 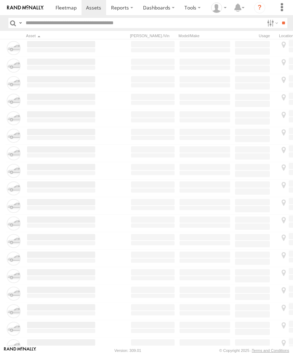 What do you see at coordinates (25, 8) in the screenshot?
I see `img: rand-logo.svg` at bounding box center [25, 8].